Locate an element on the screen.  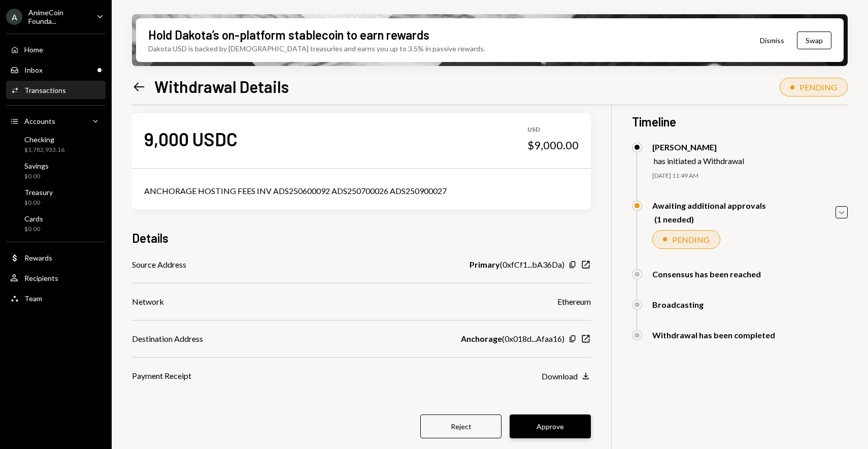
div: Checking is located at coordinates (44, 139).